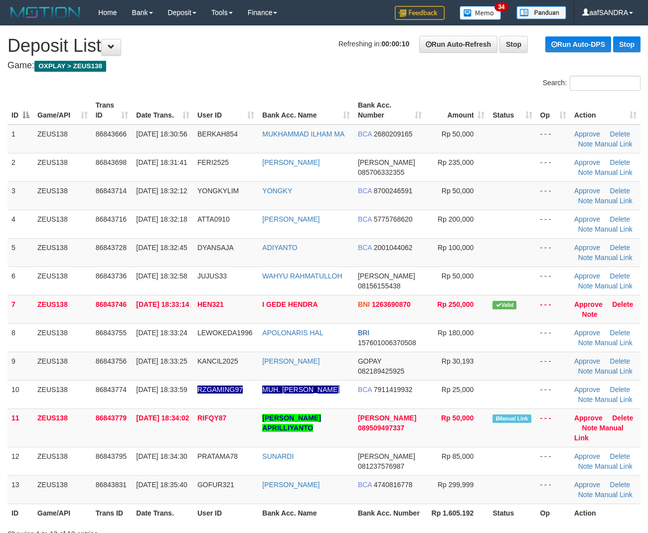 This screenshot has height=533, width=648. What do you see at coordinates (112, 110) in the screenshot?
I see `th: Trans ID: activate to sort column ascending` at bounding box center [112, 110].